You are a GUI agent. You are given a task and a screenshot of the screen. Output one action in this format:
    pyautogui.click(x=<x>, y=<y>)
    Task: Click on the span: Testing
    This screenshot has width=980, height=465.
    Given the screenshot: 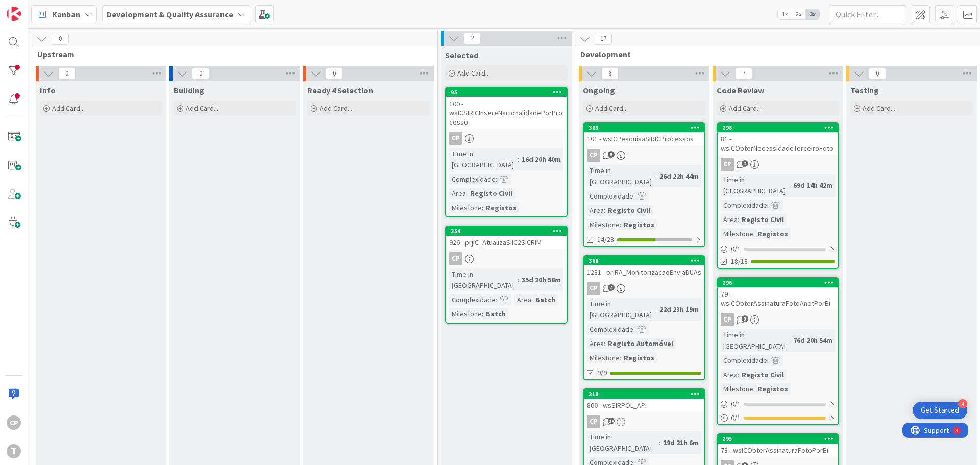 What is the action you would take?
    pyautogui.click(x=865, y=91)
    